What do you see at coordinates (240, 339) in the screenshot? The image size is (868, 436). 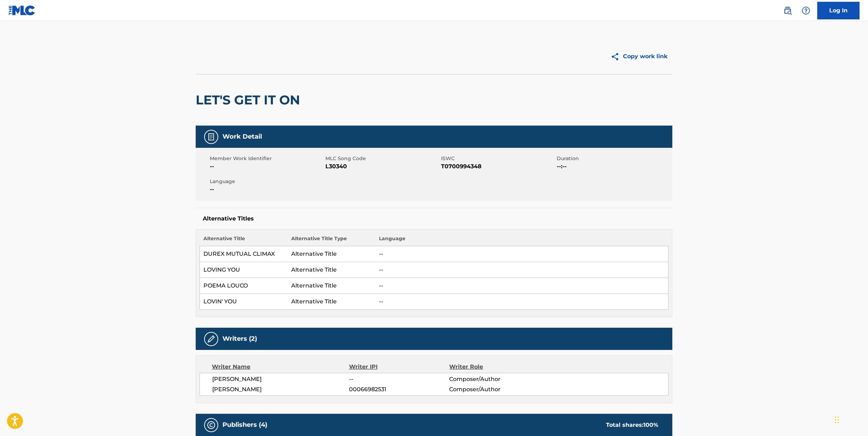 I see `h5: Writers (2)` at bounding box center [240, 339].